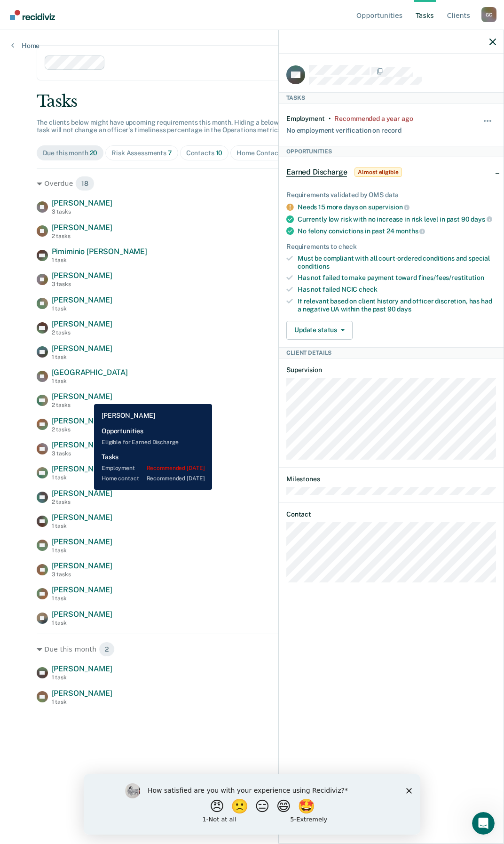 Image resolution: width=504 pixels, height=844 pixels. I want to click on button: Profile dropdown button, so click(489, 14).